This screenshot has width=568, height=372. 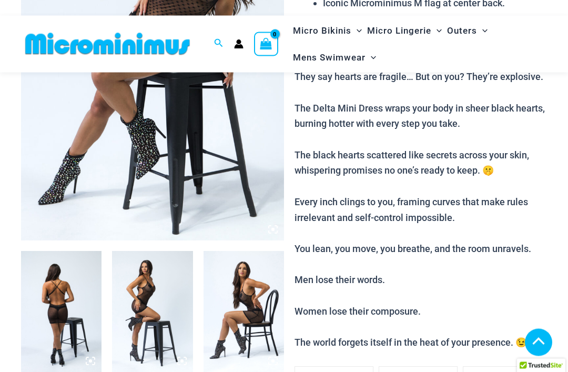 I want to click on a: Account icon link, so click(x=239, y=44).